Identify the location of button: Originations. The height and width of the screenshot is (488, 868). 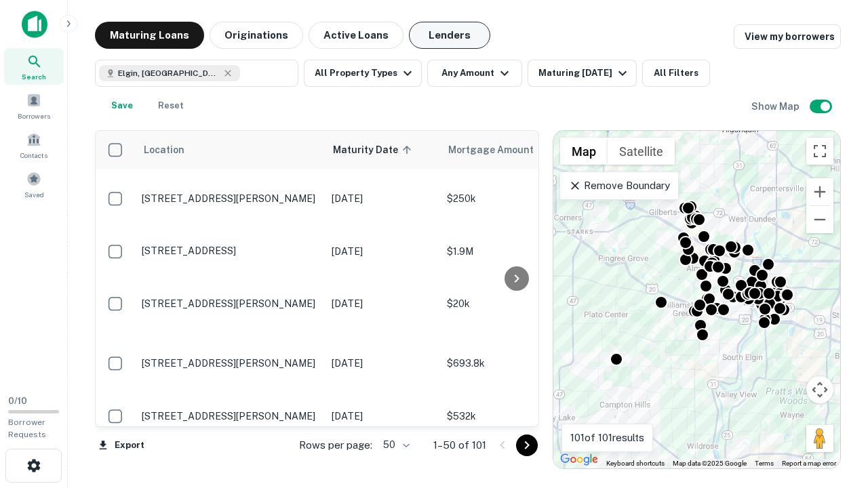
(256, 35).